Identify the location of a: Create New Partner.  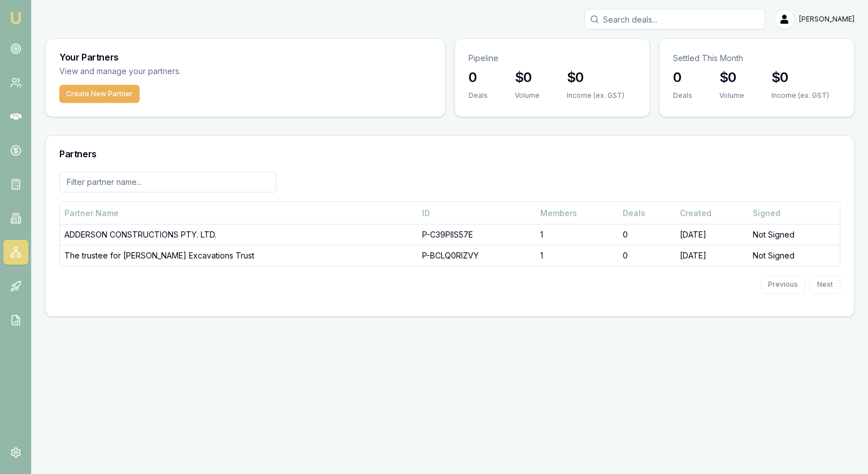
(100, 94).